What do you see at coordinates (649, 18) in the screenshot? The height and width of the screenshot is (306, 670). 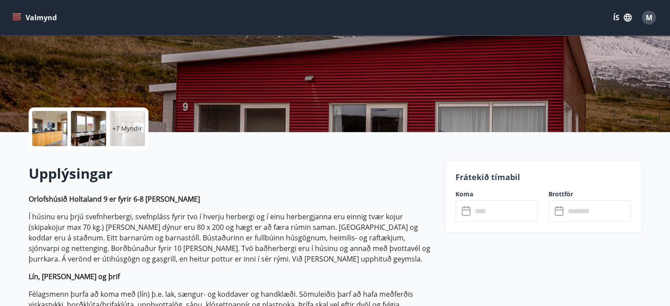 I see `span: M` at bounding box center [649, 18].